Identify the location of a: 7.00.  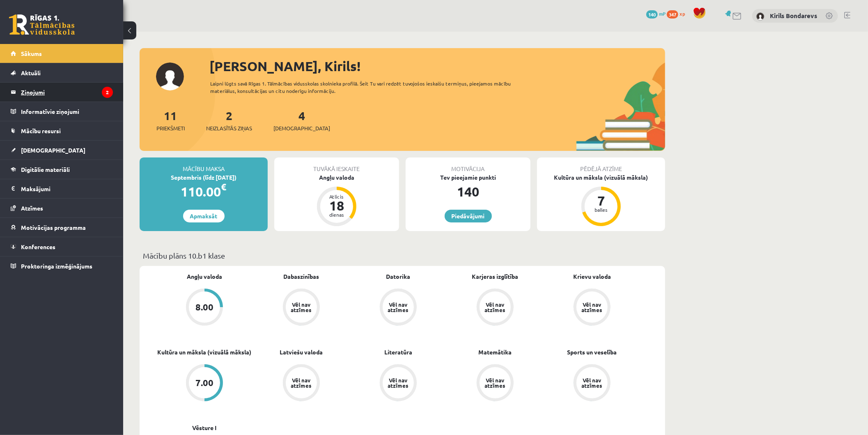
(205, 384).